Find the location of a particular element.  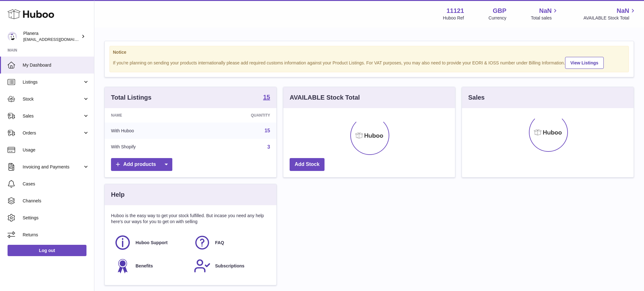

span: AVAILABLE Stock Total is located at coordinates (610, 18).